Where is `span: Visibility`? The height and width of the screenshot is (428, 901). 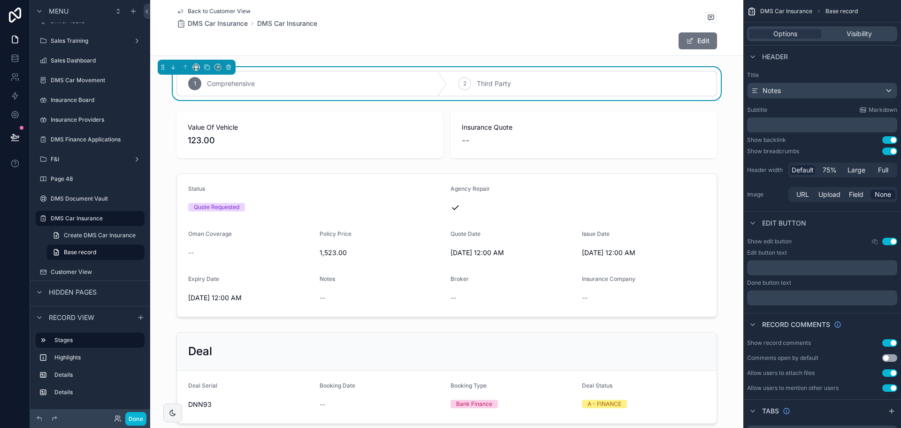
span: Visibility is located at coordinates (859, 34).